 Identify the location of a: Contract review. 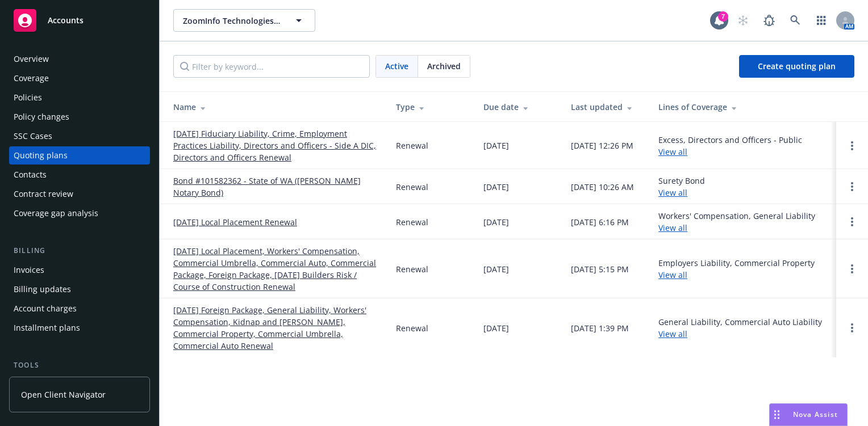
(80, 194).